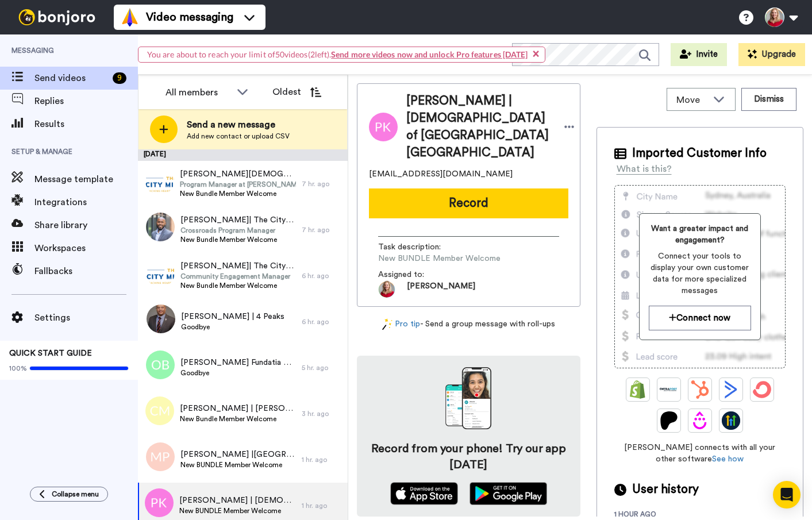  What do you see at coordinates (86, 124) in the screenshot?
I see `span: Results` at bounding box center [86, 124].